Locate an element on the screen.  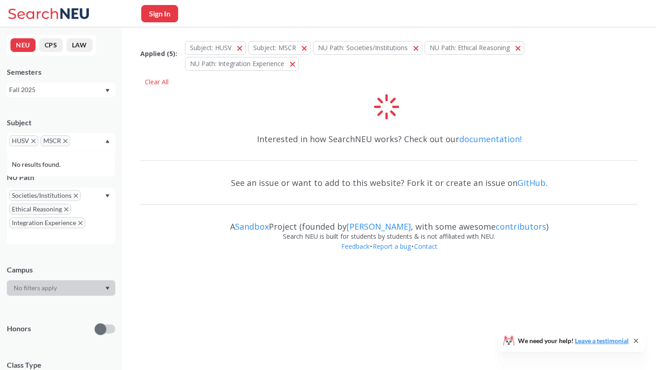
div: Subject is located at coordinates (61, 123).